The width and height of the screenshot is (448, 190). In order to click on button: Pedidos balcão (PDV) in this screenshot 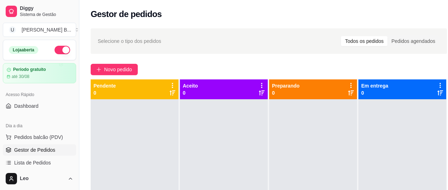, I will do `click(39, 137)`.